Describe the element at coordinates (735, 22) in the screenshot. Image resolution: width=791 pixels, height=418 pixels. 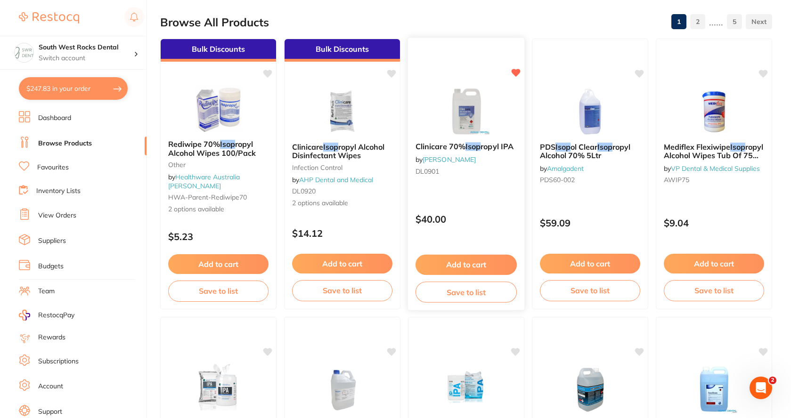
I see `a: 5` at that location.